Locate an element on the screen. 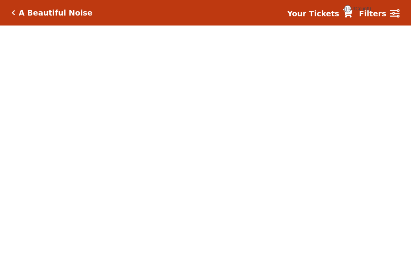 The image size is (411, 273). a: Filters is located at coordinates (379, 14).